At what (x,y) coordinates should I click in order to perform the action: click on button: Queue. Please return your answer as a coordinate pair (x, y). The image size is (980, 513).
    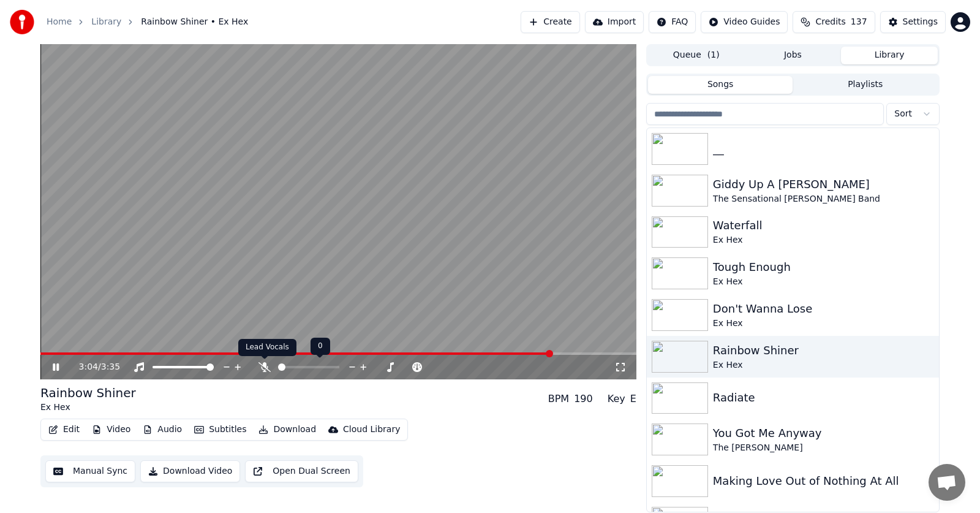
    Looking at the image, I should click on (696, 55).